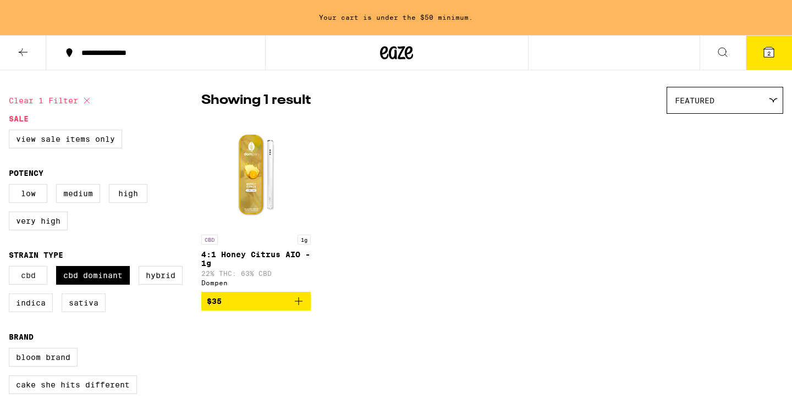 The height and width of the screenshot is (399, 792). Describe the element at coordinates (256, 273) in the screenshot. I see `p: 22% THC: 63% CBD` at that location.